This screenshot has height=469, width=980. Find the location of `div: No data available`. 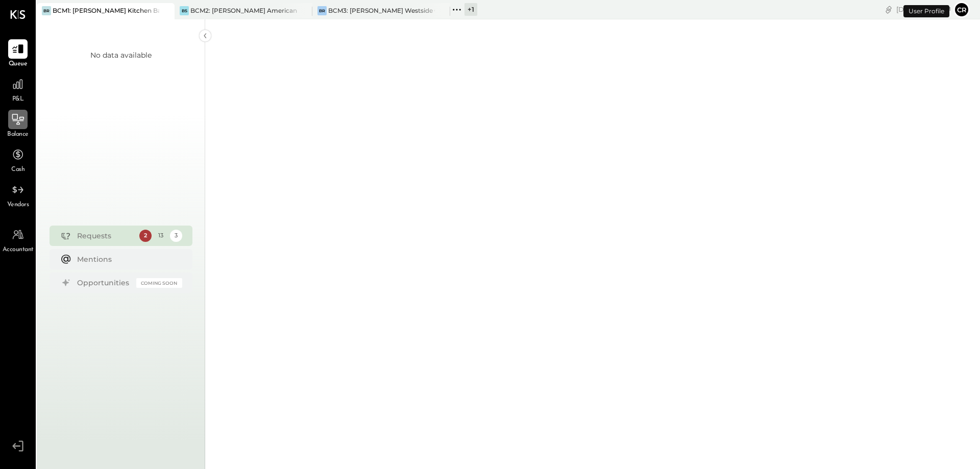

div: No data available is located at coordinates (121, 55).